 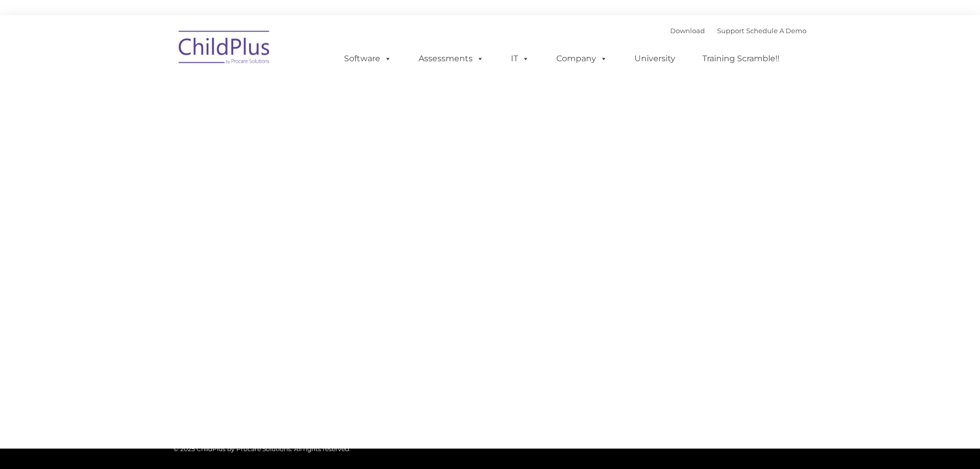 What do you see at coordinates (731, 31) in the screenshot?
I see `a: Support` at bounding box center [731, 31].